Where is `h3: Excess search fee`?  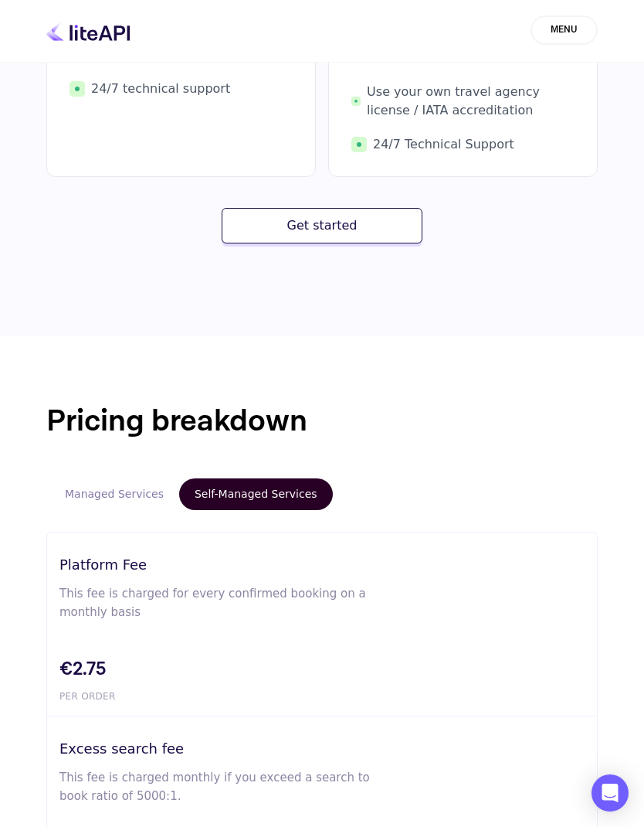
h3: Excess search fee is located at coordinates (328, 748).